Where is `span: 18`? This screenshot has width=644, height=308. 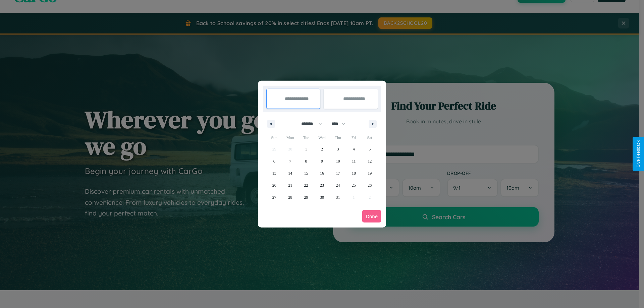
span: 18 is located at coordinates (354, 173).